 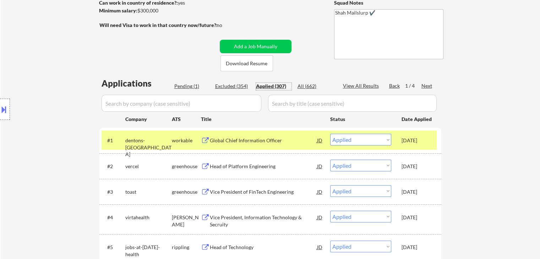 What do you see at coordinates (352, 103) in the screenshot?
I see `input: Search by title (case sensitive)` at bounding box center [352, 103].